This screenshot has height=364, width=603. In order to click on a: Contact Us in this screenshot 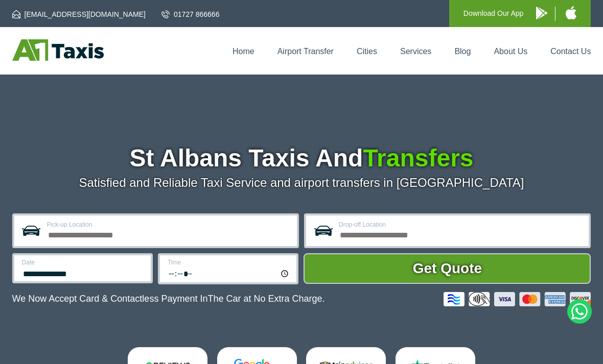, I will do `click(570, 51)`.